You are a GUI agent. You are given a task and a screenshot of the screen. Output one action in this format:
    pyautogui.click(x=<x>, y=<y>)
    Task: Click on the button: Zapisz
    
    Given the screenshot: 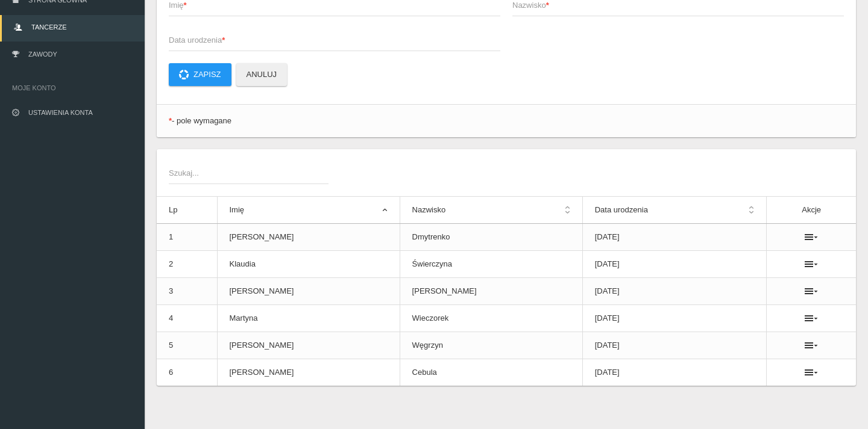 What is the action you would take?
    pyautogui.click(x=200, y=75)
    